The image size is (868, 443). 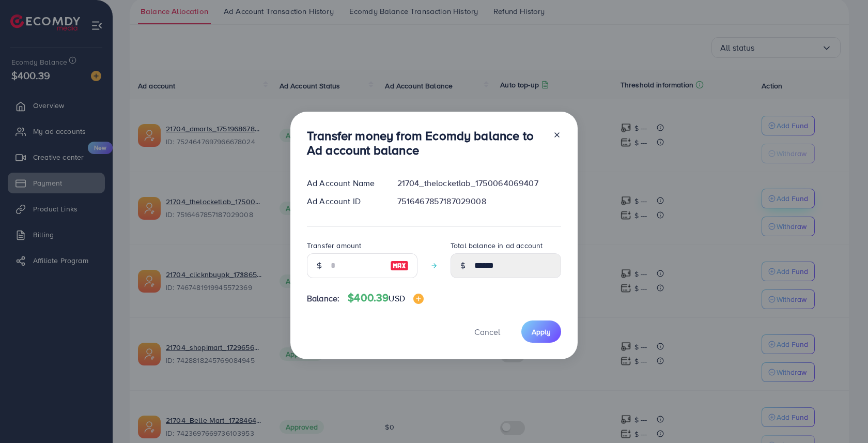 I want to click on button: Apply, so click(x=541, y=331).